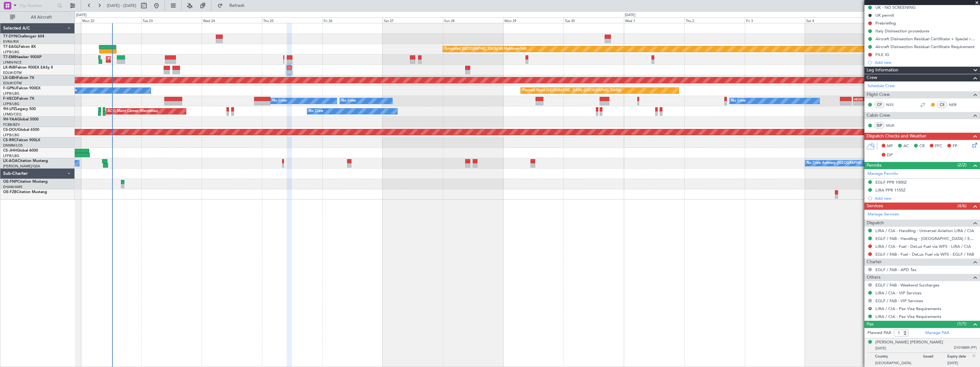 This screenshot has width=980, height=367. Describe the element at coordinates (237, 6) in the screenshot. I see `span: Refresh` at that location.